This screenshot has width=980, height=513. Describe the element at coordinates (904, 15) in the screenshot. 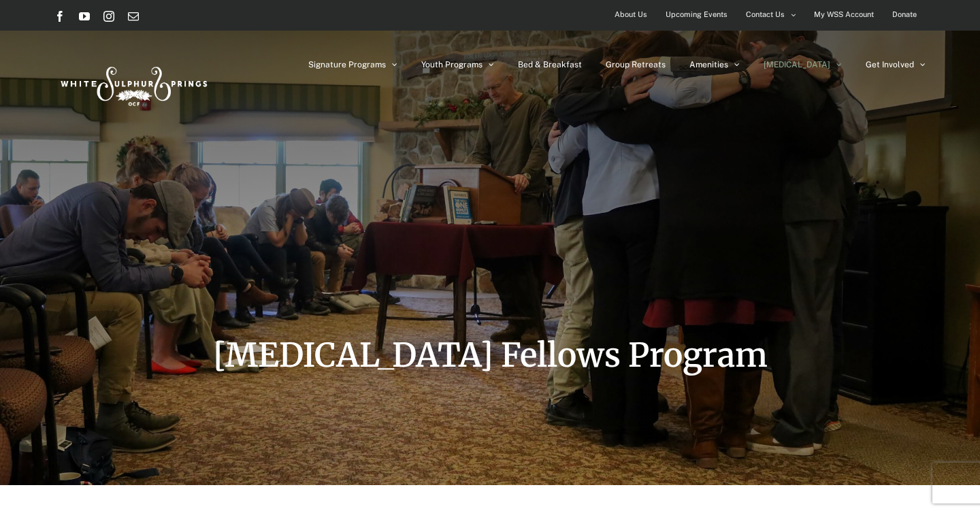

I see `span: Donate` at that location.